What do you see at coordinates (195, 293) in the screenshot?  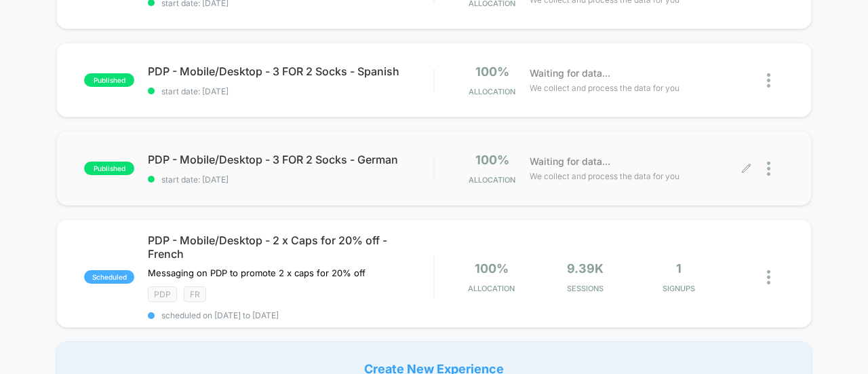 I see `span: FR` at bounding box center [195, 293].